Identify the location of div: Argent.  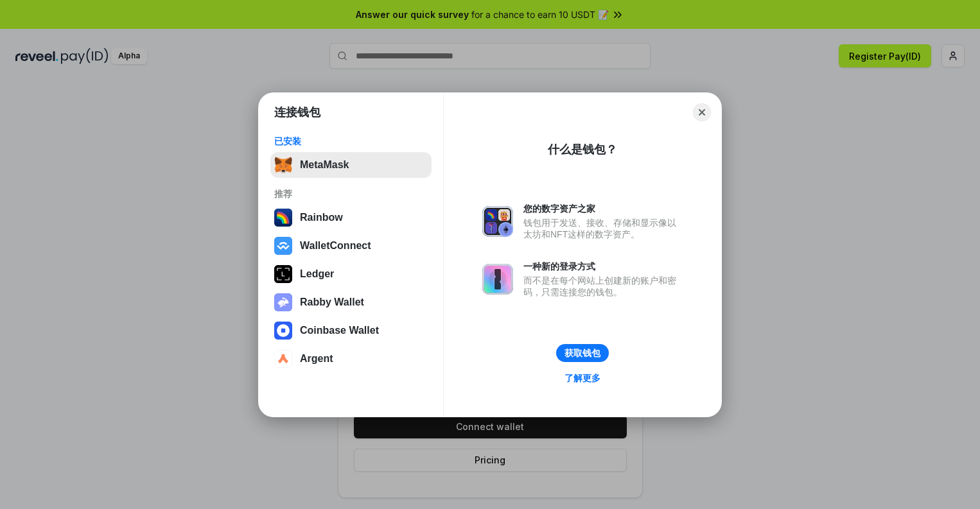
(317, 359).